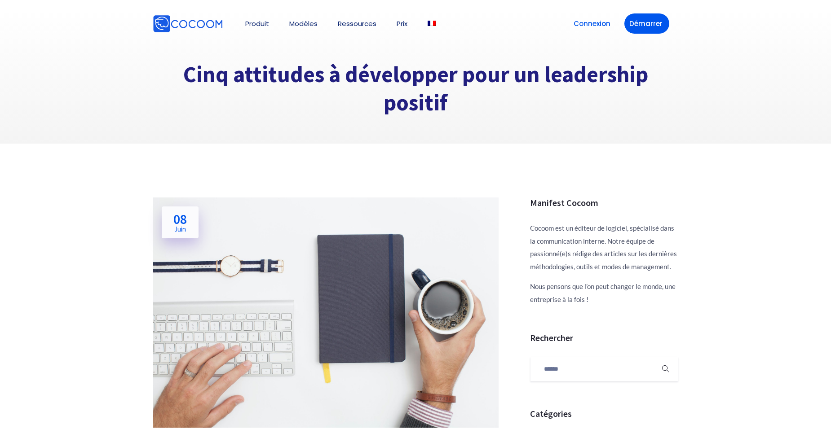 This screenshot has width=831, height=429. I want to click on a: Produit, so click(257, 23).